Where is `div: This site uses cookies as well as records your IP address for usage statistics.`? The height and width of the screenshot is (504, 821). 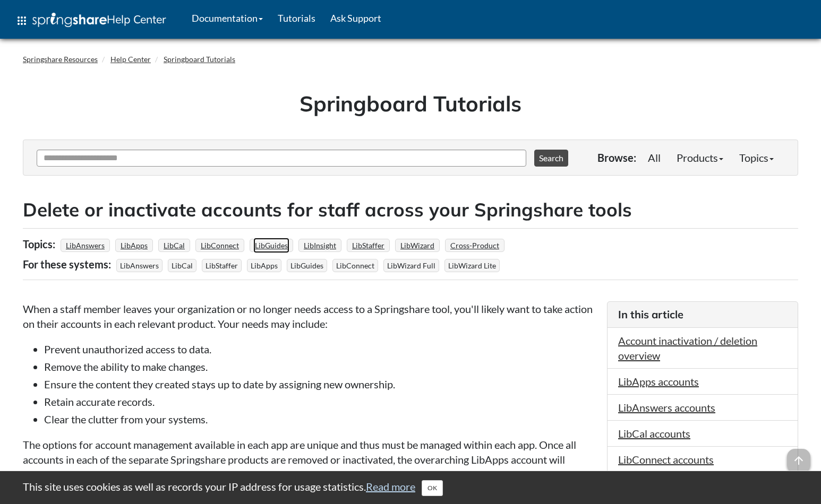
div: This site uses cookies as well as records your IP address for usage statistics. is located at coordinates (410, 488).